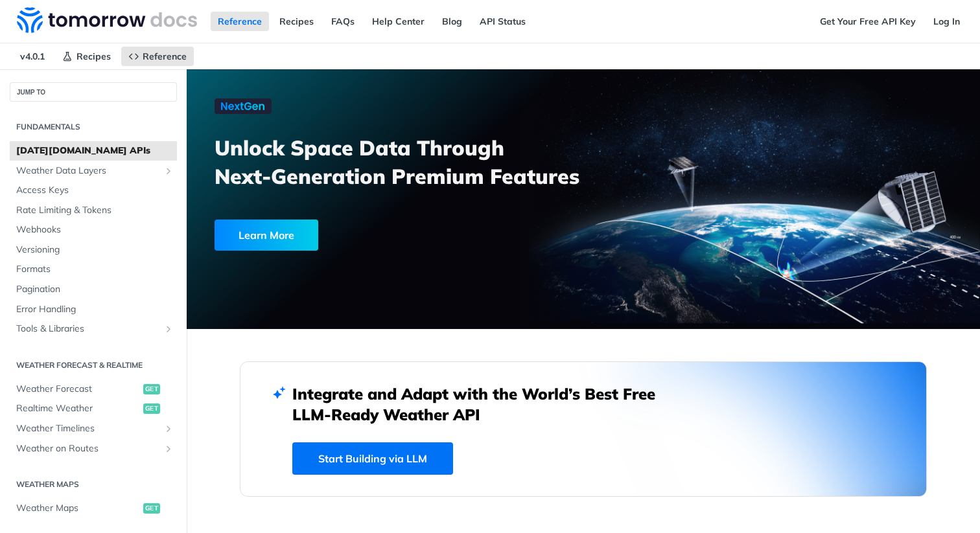 The height and width of the screenshot is (533, 980). Describe the element at coordinates (243, 106) in the screenshot. I see `img: NextGen` at that location.